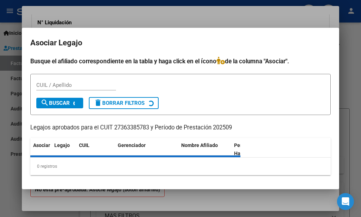 This screenshot has width=361, height=217. What do you see at coordinates (64, 150) in the screenshot?
I see `datatable-header-cell: Legajo` at bounding box center [64, 150].